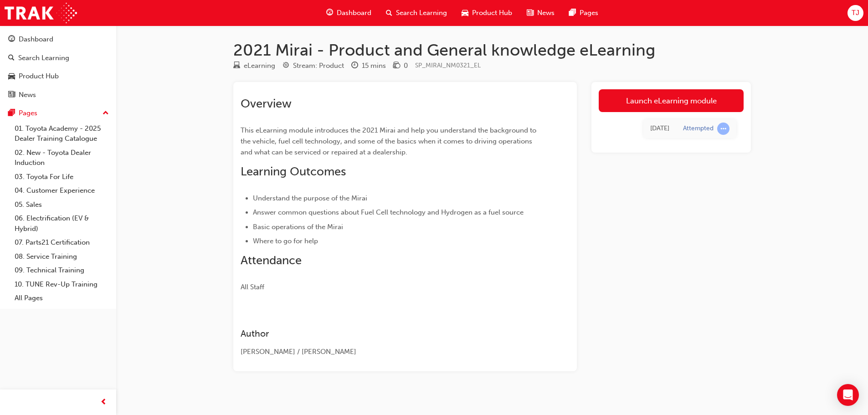 The width and height of the screenshot is (868, 415). What do you see at coordinates (41, 13) in the screenshot?
I see `a: Trak` at bounding box center [41, 13].